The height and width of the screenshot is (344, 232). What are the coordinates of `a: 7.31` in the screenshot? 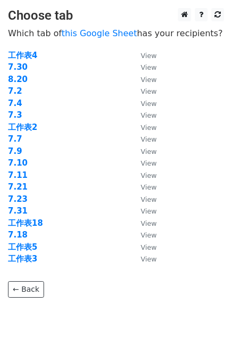 It's located at (18, 211).